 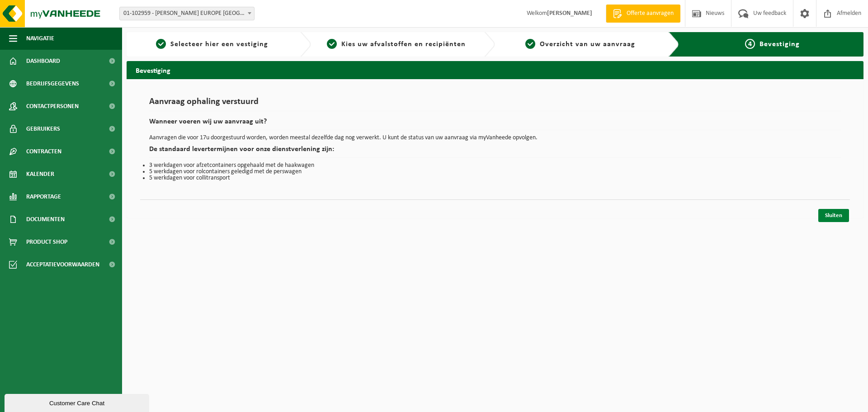 What do you see at coordinates (834, 216) in the screenshot?
I see `a: Sluiten` at bounding box center [834, 216].